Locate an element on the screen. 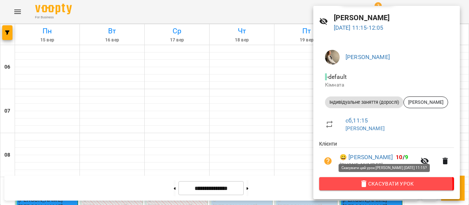 The width and height of the screenshot is (469, 205). span: 10 is located at coordinates (399, 157).